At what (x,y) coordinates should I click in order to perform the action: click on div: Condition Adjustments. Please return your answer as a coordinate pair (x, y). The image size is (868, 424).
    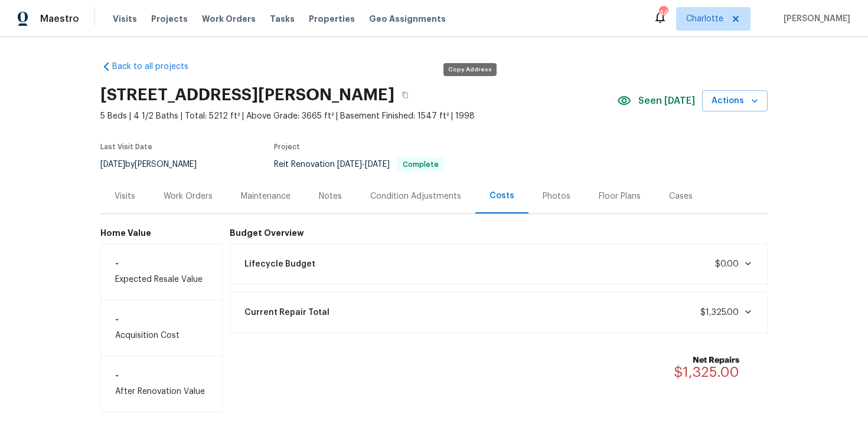
    Looking at the image, I should click on (415, 196).